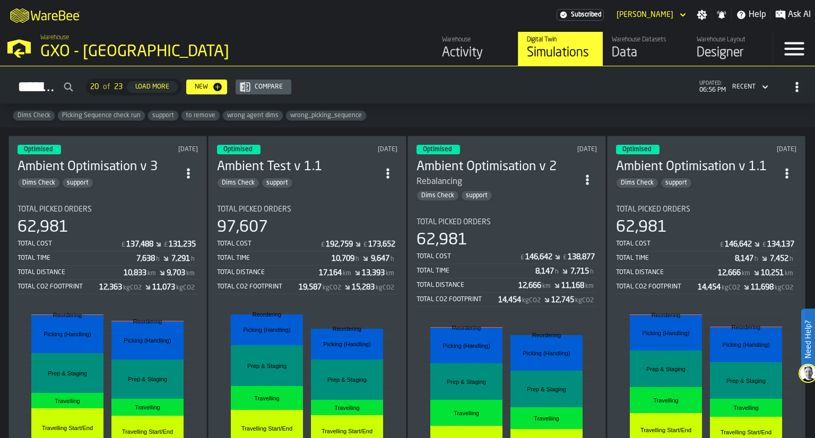 The height and width of the screenshot is (438, 815). What do you see at coordinates (560, 53) in the screenshot?
I see `div: Simulations` at bounding box center [560, 53].